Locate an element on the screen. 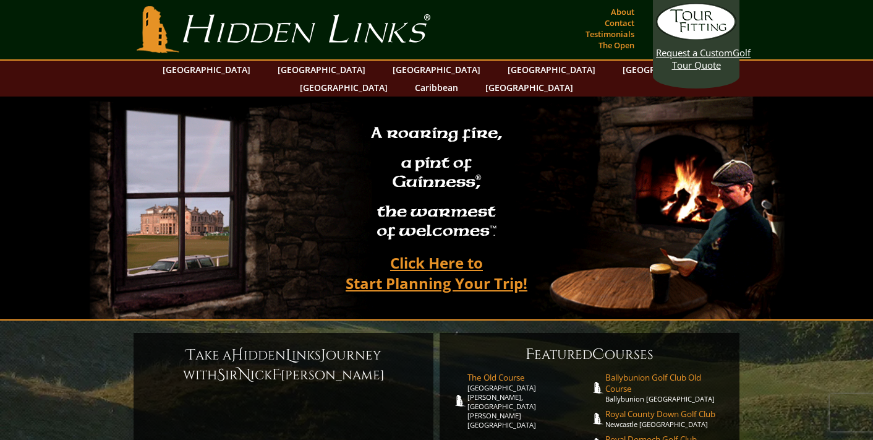  span: N is located at coordinates (244, 375).